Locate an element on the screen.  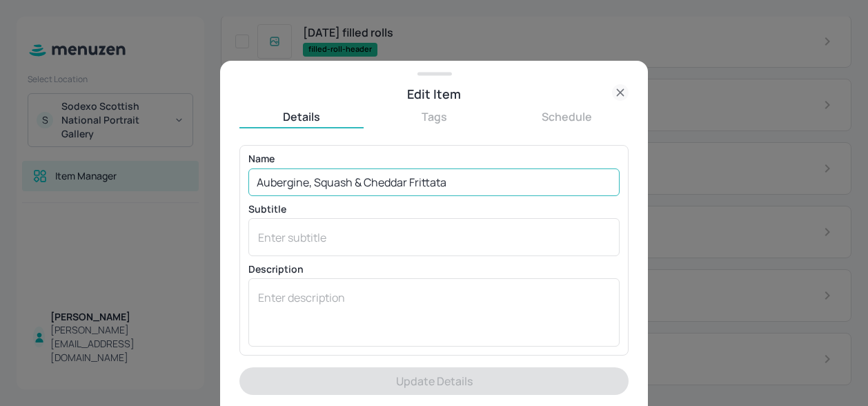
button: Schedule is located at coordinates (566, 116).